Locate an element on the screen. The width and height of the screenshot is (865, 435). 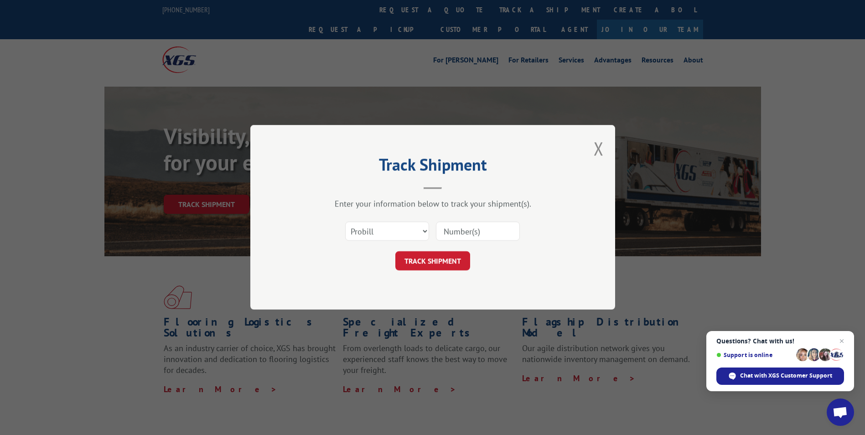
input: Number(s) is located at coordinates (478, 232).